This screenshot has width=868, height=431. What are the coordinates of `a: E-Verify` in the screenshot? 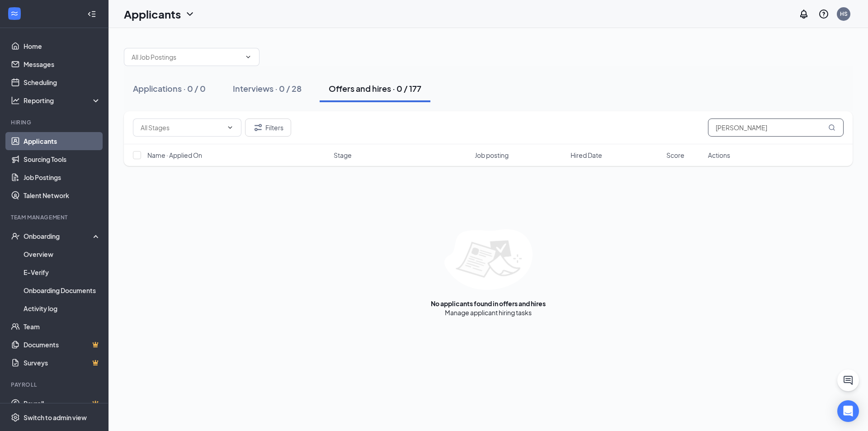 It's located at (62, 272).